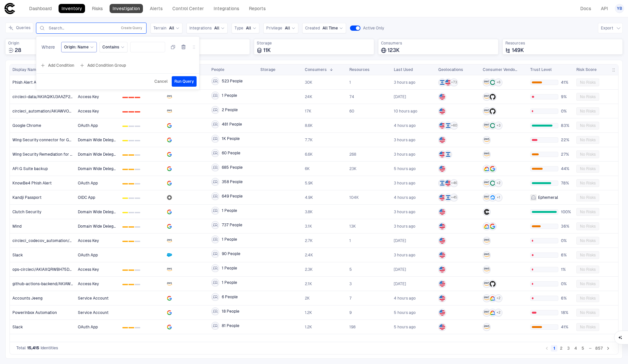  Describe the element at coordinates (566, 269) in the screenshot. I see `span: 1%` at that location.